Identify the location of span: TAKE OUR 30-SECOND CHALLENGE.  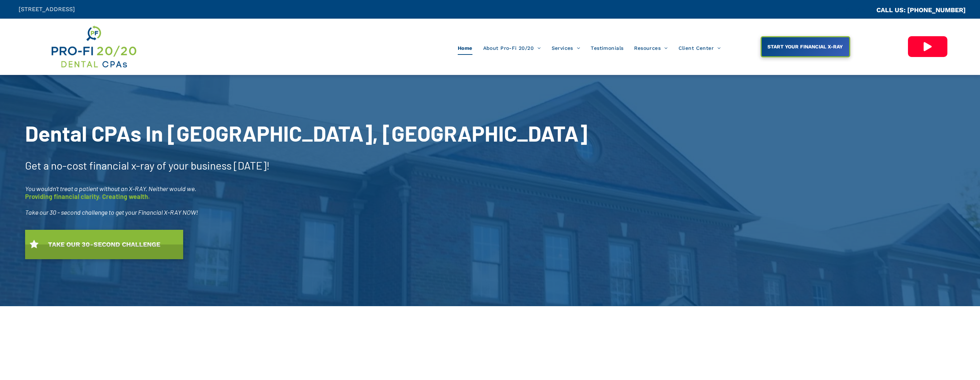
(104, 245).